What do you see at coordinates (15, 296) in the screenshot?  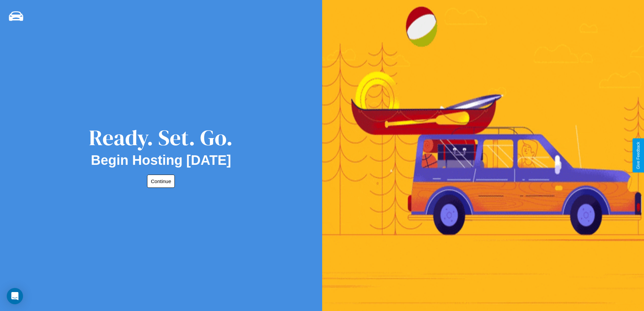 I see `div: Open Intercom Messenger` at bounding box center [15, 296].